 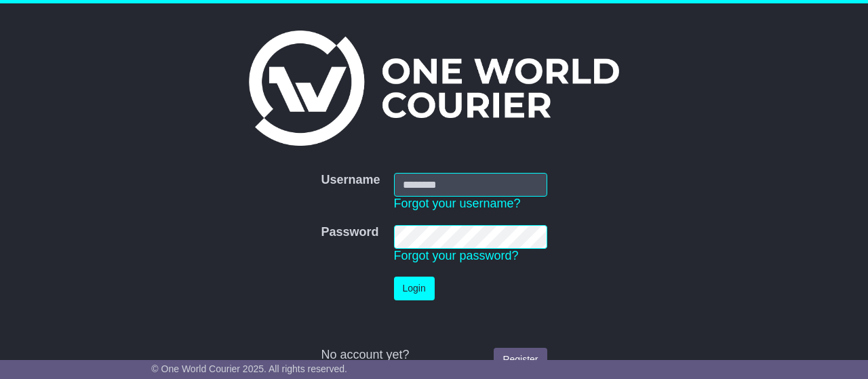 What do you see at coordinates (349, 233) in the screenshot?
I see `label: Password` at bounding box center [349, 233].